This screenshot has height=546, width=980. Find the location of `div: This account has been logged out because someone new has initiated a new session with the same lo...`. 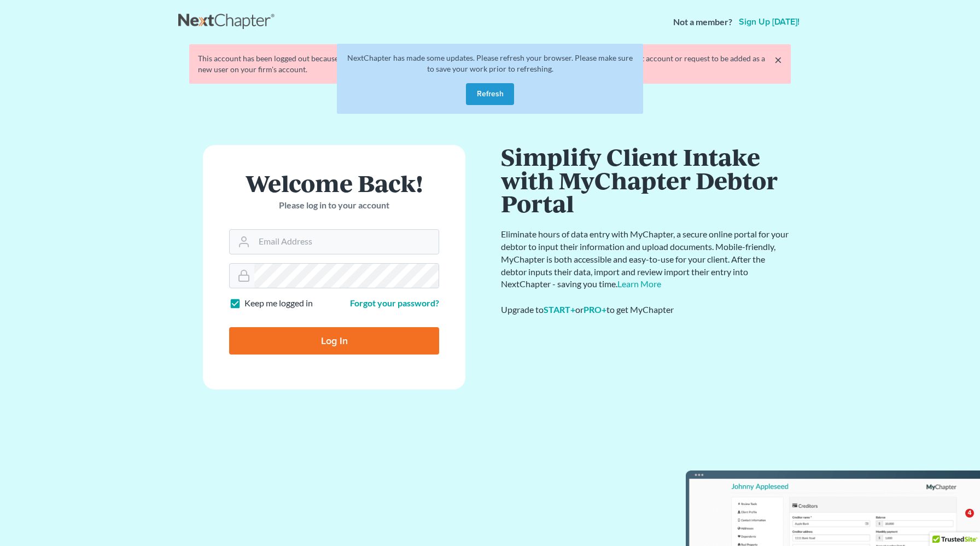

div: This account has been logged out because someone new has initiated a new session with the same lo... is located at coordinates (490, 64).